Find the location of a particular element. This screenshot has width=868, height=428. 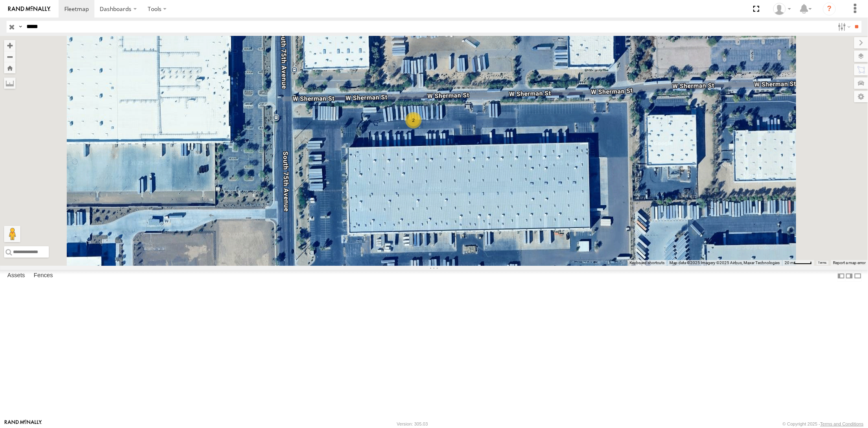

div: 2 is located at coordinates (414, 120).